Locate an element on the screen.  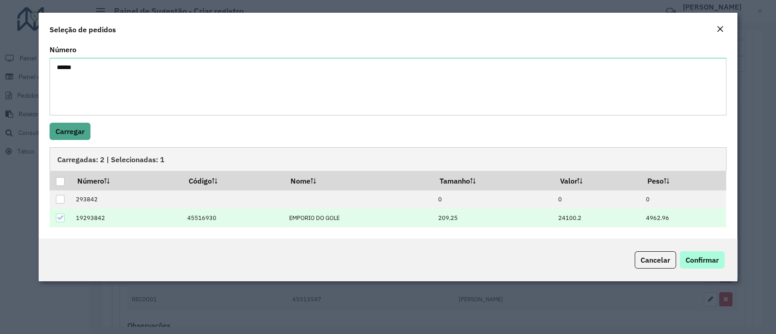
td: 24100.2 is located at coordinates (597, 218).